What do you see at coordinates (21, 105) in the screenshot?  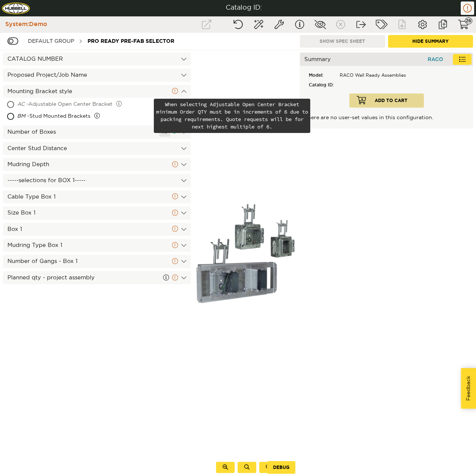 I see `span: AC` at bounding box center [21, 105].